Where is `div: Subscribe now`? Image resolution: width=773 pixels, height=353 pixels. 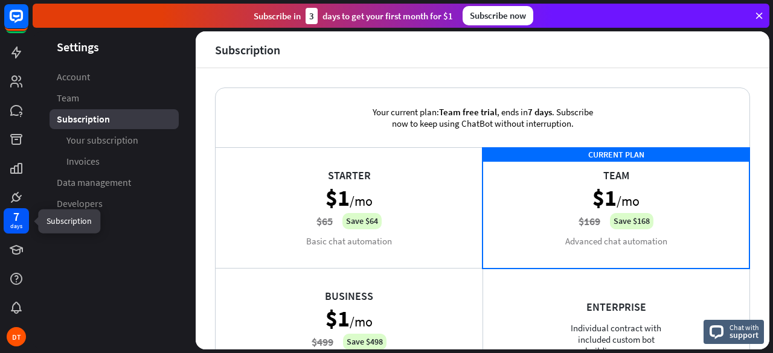 div: Subscribe now is located at coordinates (498, 16).